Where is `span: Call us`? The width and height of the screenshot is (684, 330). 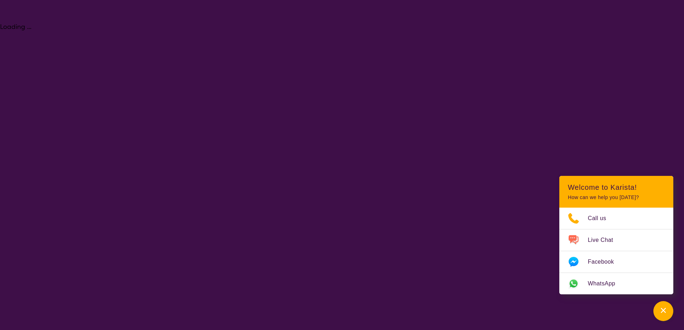
span: Call us is located at coordinates (602, 218).